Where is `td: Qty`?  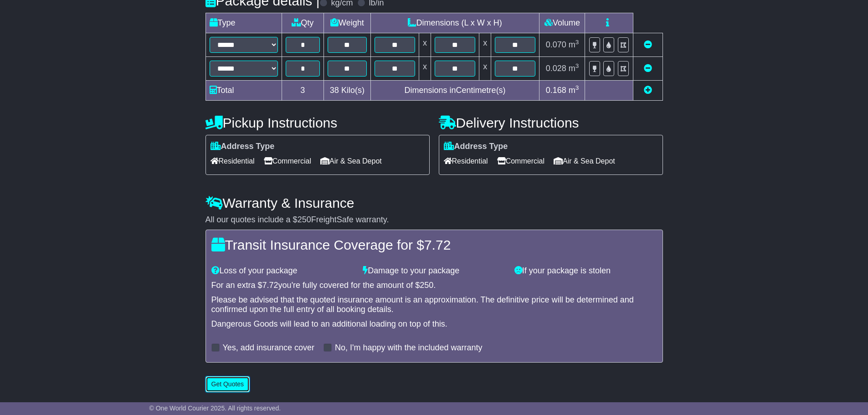
td: Qty is located at coordinates (303, 23).